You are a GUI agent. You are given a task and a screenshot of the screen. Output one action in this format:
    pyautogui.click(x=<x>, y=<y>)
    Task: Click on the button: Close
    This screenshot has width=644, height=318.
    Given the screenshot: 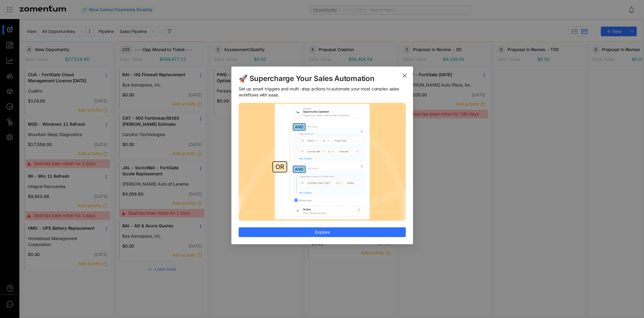 What is the action you would take?
    pyautogui.click(x=404, y=75)
    